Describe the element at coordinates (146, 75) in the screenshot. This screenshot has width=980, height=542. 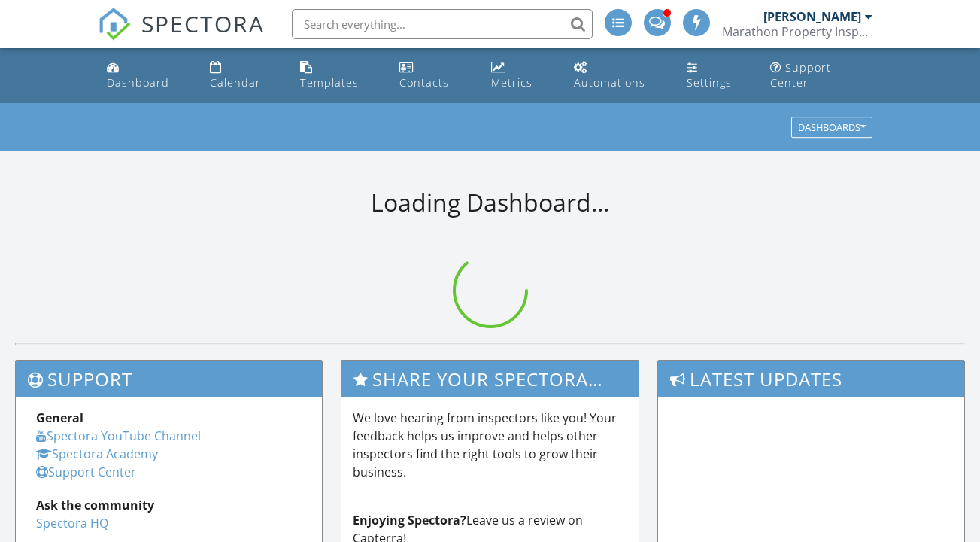
I see `a: Dashboard` at that location.